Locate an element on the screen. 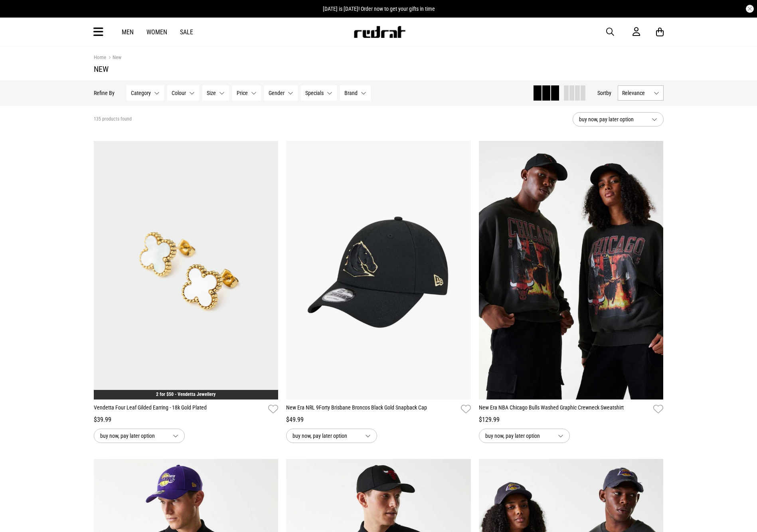 Image resolution: width=757 pixels, height=532 pixels. span: Size is located at coordinates (211, 93).